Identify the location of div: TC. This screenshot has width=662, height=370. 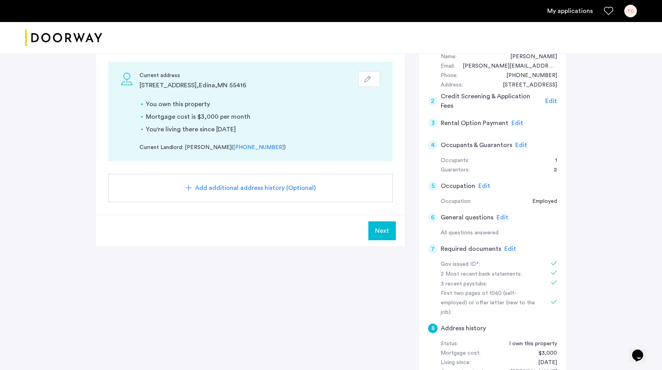
(630, 11).